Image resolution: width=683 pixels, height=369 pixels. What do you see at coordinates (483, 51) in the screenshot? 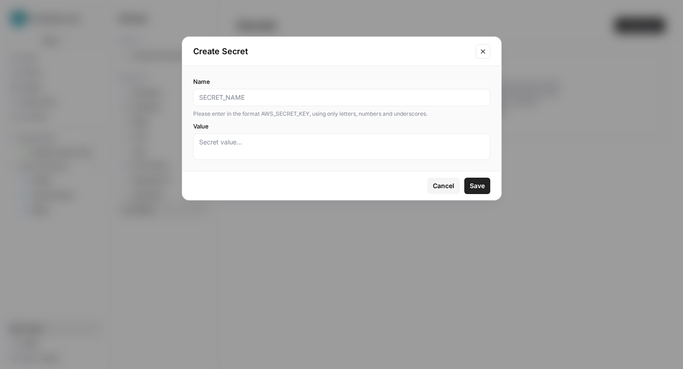
I see `button: Close modal` at bounding box center [483, 51].